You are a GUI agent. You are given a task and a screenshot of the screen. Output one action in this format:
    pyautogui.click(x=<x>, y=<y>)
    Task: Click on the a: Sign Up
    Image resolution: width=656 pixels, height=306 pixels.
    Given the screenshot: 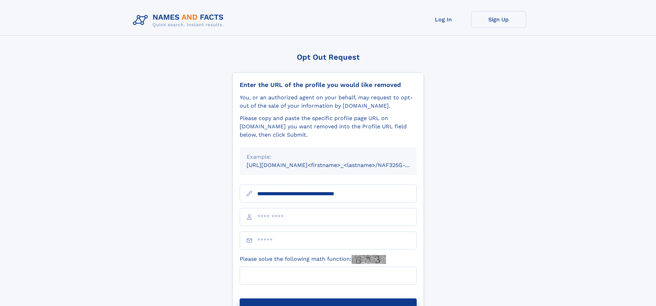 What is the action you would take?
    pyautogui.click(x=499, y=19)
    